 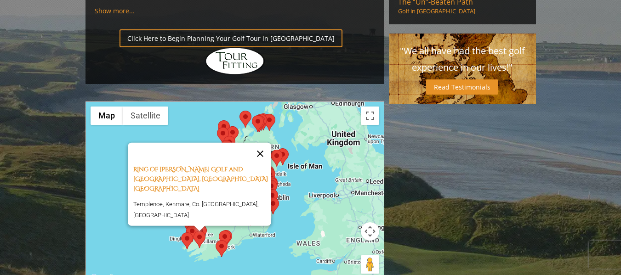 What do you see at coordinates (107, 116) in the screenshot?
I see `button: Show street map` at bounding box center [107, 116].